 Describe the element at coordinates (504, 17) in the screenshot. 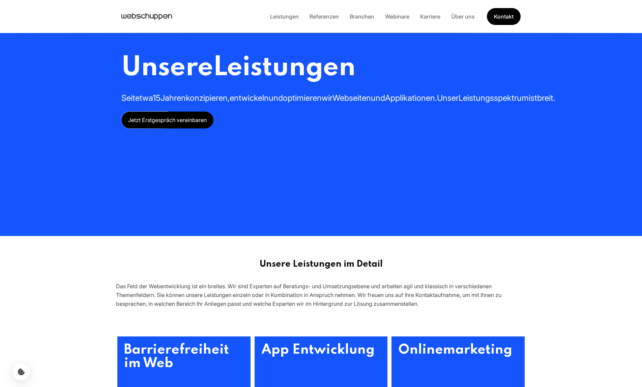

I see `a: Get Started` at that location.